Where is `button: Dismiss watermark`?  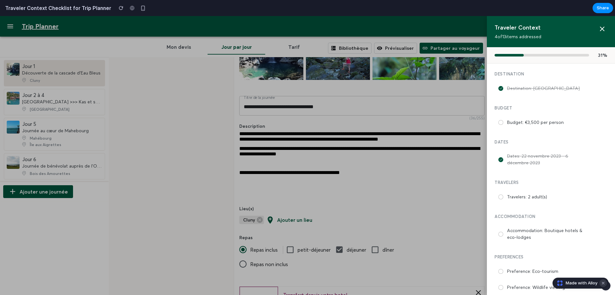 button: Dismiss watermark is located at coordinates (603, 283).